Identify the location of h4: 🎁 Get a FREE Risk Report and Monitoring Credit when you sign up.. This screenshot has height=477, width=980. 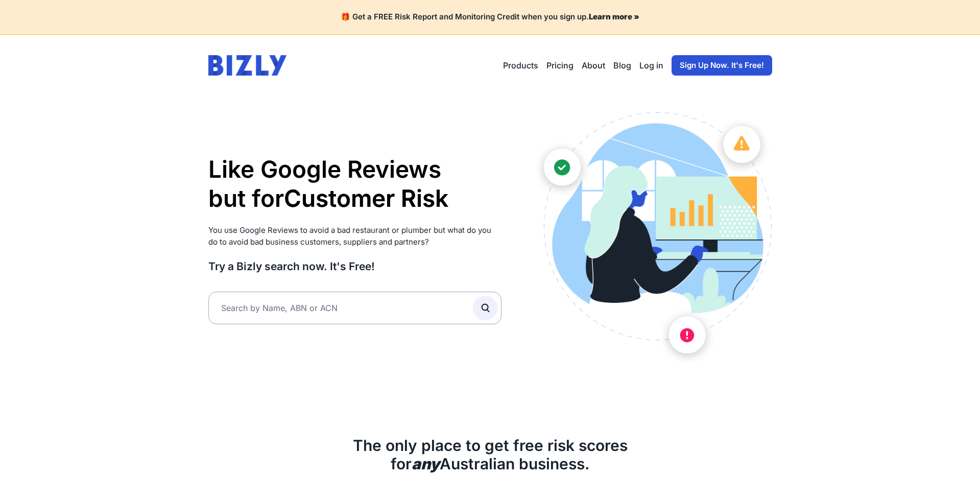
(490, 17).